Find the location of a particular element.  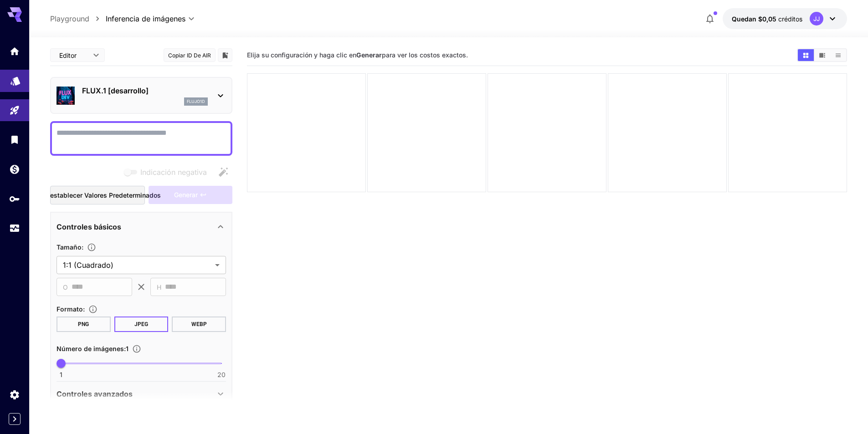

div: $0.05 is located at coordinates (767, 19).